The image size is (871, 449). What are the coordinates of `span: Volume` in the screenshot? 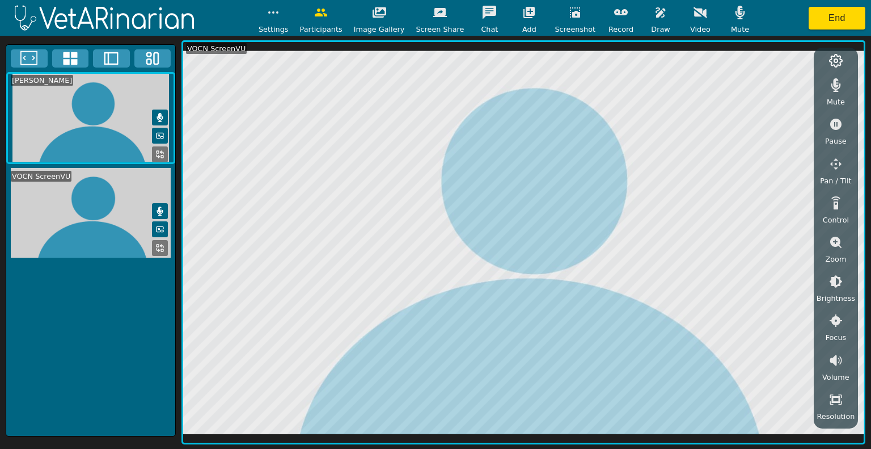 It's located at (836, 377).